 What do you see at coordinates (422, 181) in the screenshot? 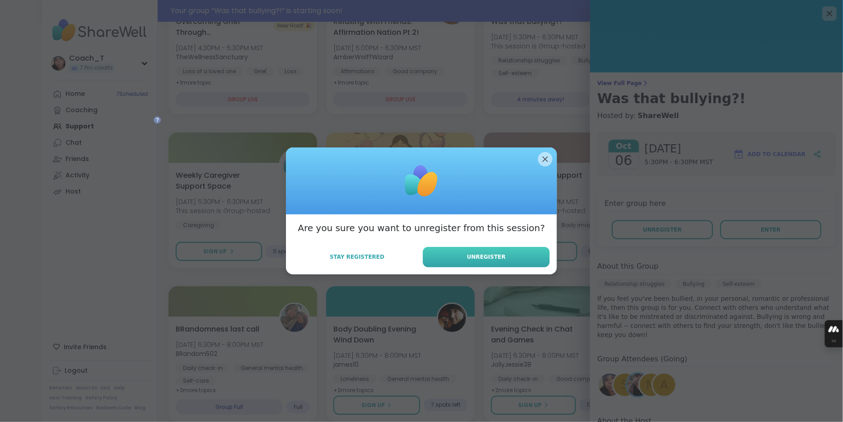
I see `img: ShareWell Logomark` at bounding box center [422, 181].